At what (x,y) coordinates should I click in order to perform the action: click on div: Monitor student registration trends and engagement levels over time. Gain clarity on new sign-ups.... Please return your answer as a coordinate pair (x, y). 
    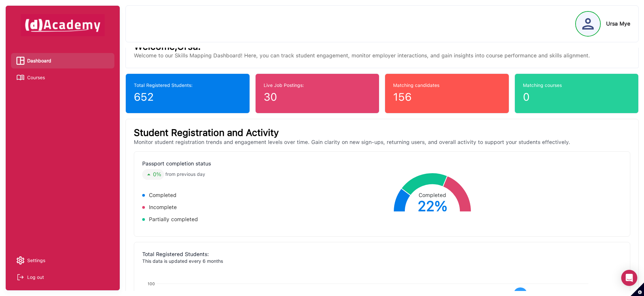
    Looking at the image, I should click on (382, 143).